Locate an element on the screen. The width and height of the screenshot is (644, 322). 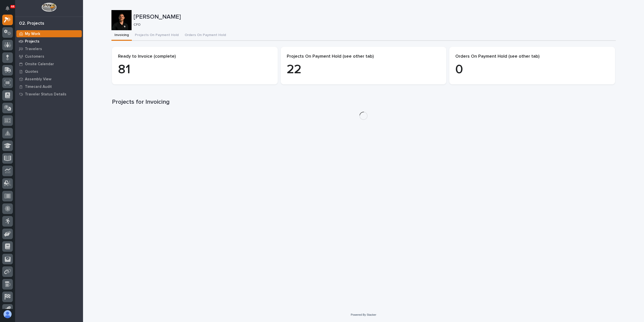
p: Orders On Payment Hold (see other tab) is located at coordinates (532, 57).